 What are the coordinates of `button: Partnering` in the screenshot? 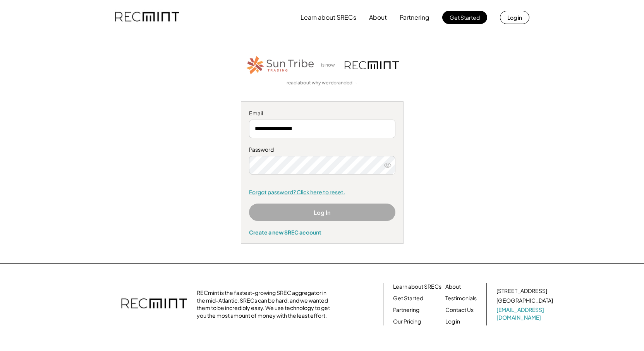 It's located at (414, 17).